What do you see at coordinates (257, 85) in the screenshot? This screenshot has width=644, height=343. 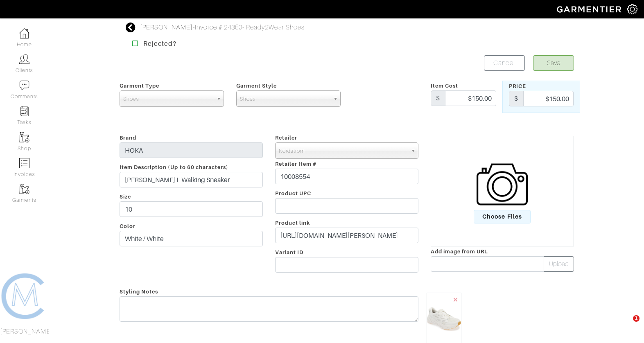 I see `span: Garment Style` at bounding box center [257, 85].